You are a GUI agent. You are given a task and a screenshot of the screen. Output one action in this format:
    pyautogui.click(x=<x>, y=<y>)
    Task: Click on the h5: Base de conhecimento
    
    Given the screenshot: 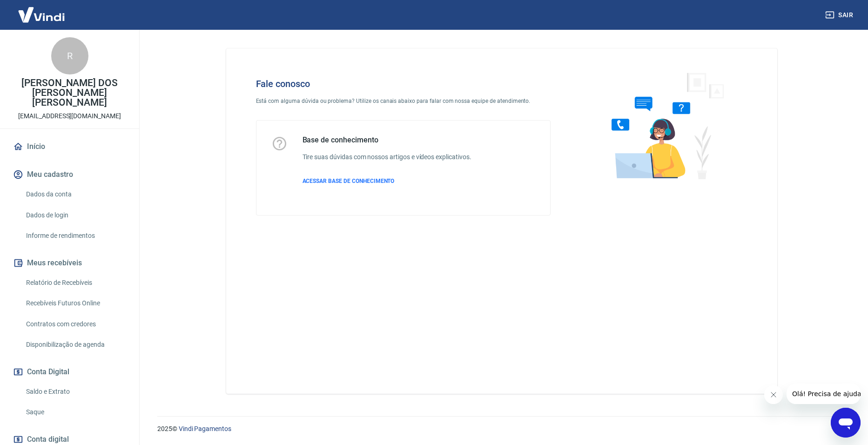 What is the action you would take?
    pyautogui.click(x=387, y=140)
    